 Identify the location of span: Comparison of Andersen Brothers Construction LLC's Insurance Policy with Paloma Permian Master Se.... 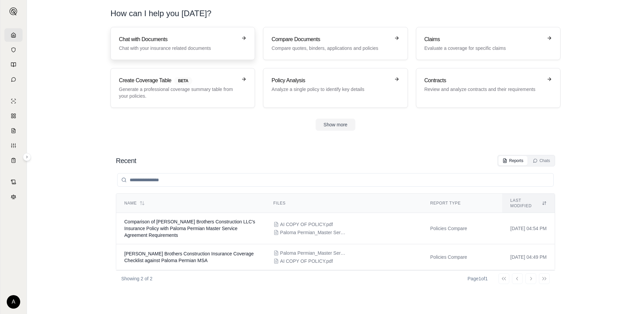
(189, 229).